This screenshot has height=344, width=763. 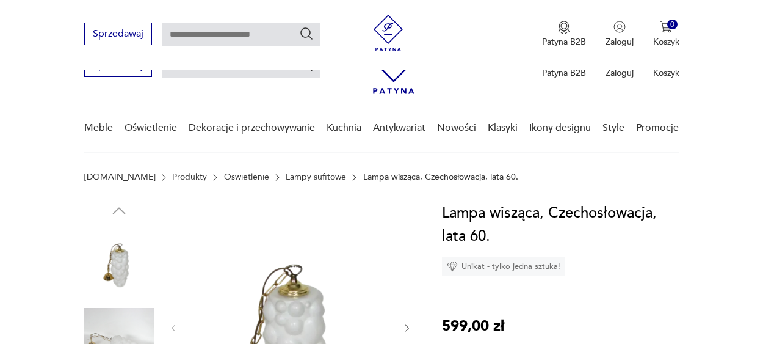 What do you see at coordinates (316, 177) in the screenshot?
I see `a: Lampy sufitowe` at bounding box center [316, 177].